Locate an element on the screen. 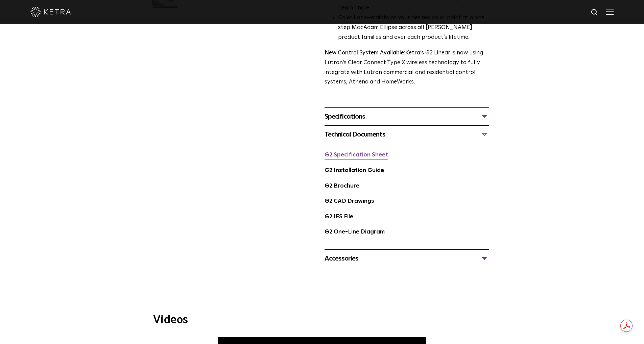 This screenshot has height=344, width=644. a: G2 Brochure is located at coordinates (342, 186).